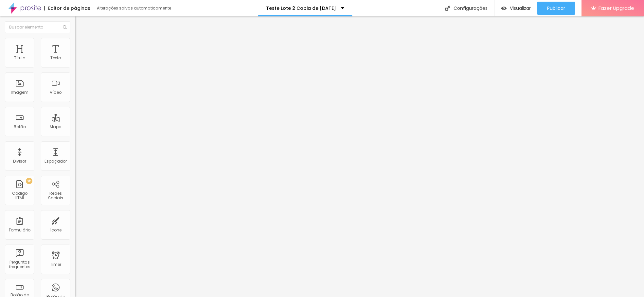  I want to click on img: view-1.svg, so click(503, 8).